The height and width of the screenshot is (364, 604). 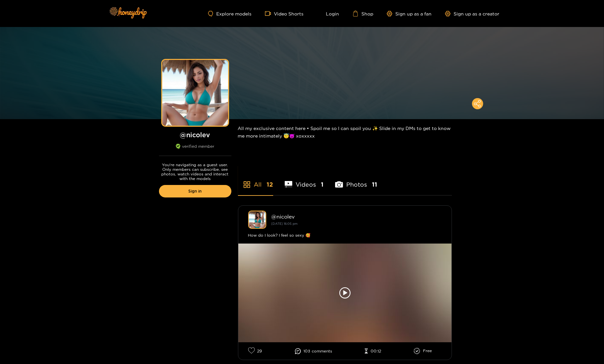 What do you see at coordinates (375, 184) in the screenshot?
I see `span: 11` at bounding box center [375, 184].